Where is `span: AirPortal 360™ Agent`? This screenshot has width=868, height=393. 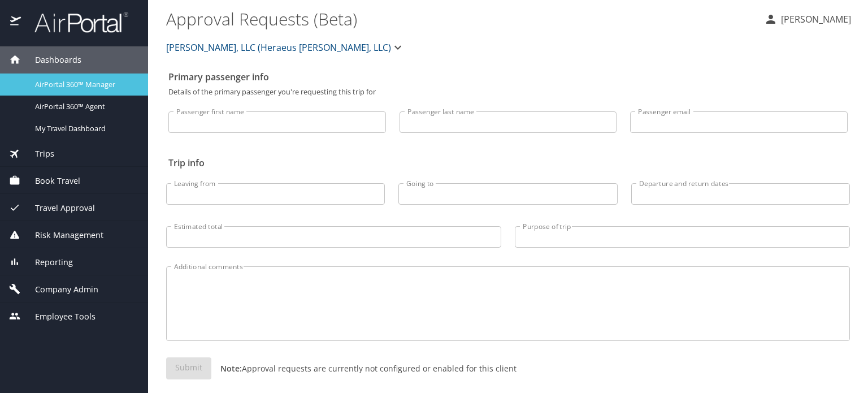
span: AirPortal 360™ Agent is located at coordinates (85, 106).